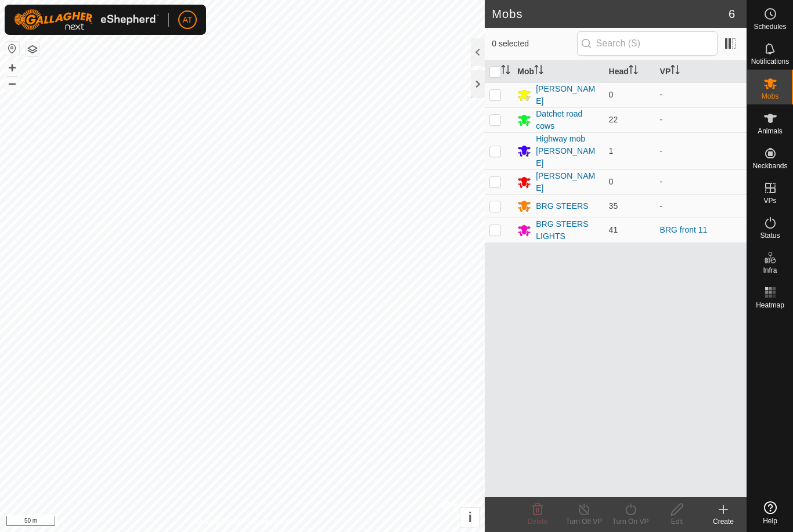  Describe the element at coordinates (732, 14) in the screenshot. I see `span: 6` at that location.